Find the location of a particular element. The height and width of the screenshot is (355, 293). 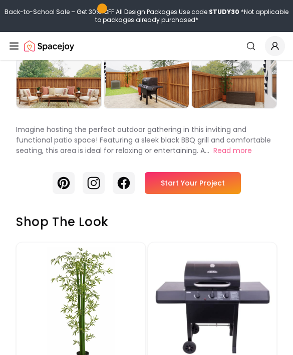

a: Spacejoy is located at coordinates (49, 46).